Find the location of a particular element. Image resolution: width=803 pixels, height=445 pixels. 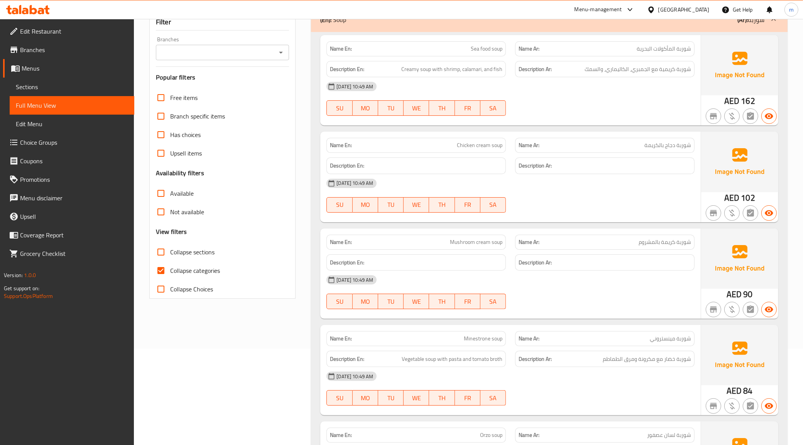

a: Sections is located at coordinates (72, 87).